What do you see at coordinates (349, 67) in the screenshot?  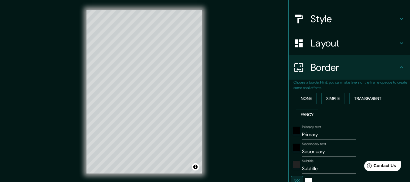 I see `div: Border` at bounding box center [349, 67].